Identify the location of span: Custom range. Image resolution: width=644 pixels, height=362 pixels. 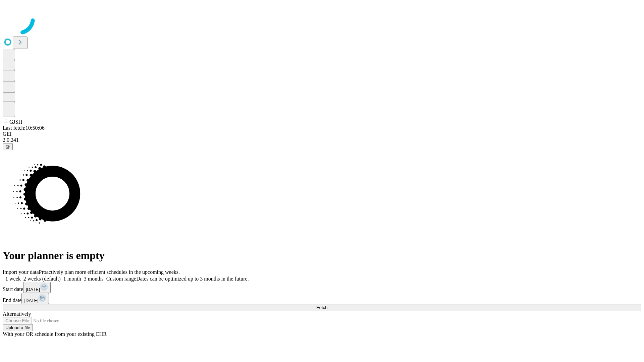
(121, 279).